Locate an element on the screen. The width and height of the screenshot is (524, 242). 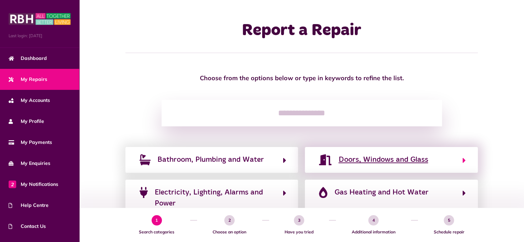
button: Electricity, Lighting, Alarms and Power is located at coordinates (212, 198).